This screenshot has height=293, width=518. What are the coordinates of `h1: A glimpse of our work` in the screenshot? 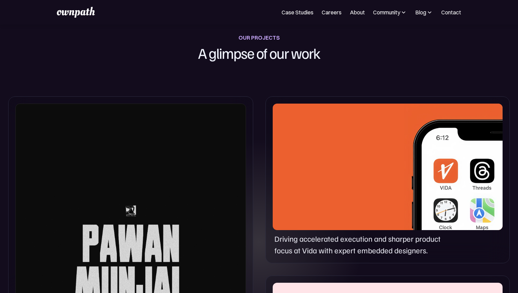 It's located at (259, 53).